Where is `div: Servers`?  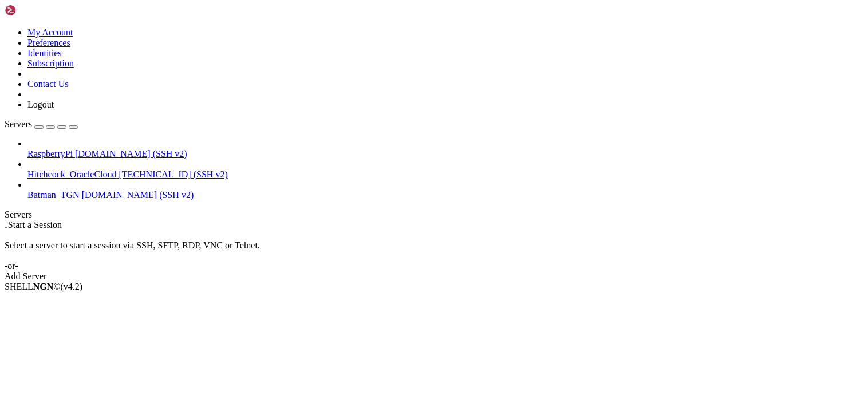
div: Servers is located at coordinates (434, 215).